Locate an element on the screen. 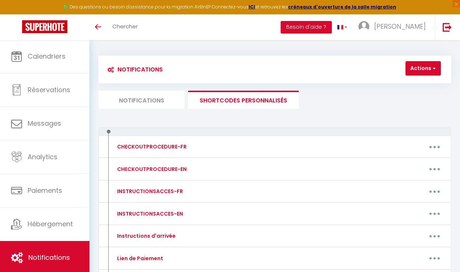 This screenshot has height=272, width=460. a: créneaux d'ouverture de la salle migration is located at coordinates (342, 7).